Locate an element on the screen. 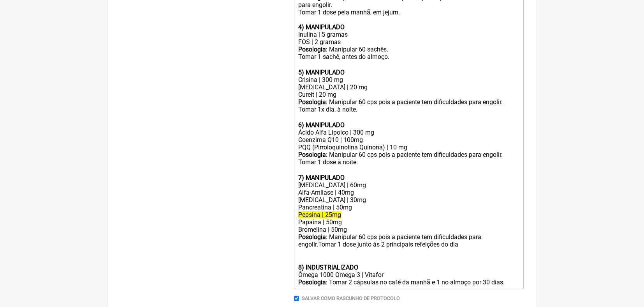 This screenshot has width=644, height=307. div: Inulina | 5 gramas is located at coordinates (409, 34).